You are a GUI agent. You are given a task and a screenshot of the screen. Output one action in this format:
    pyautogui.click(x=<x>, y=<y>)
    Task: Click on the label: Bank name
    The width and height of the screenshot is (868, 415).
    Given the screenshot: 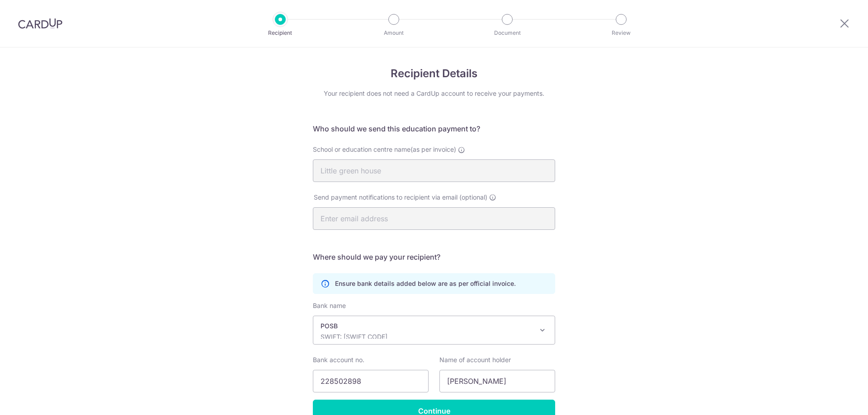 What is the action you would take?
    pyautogui.click(x=329, y=306)
    